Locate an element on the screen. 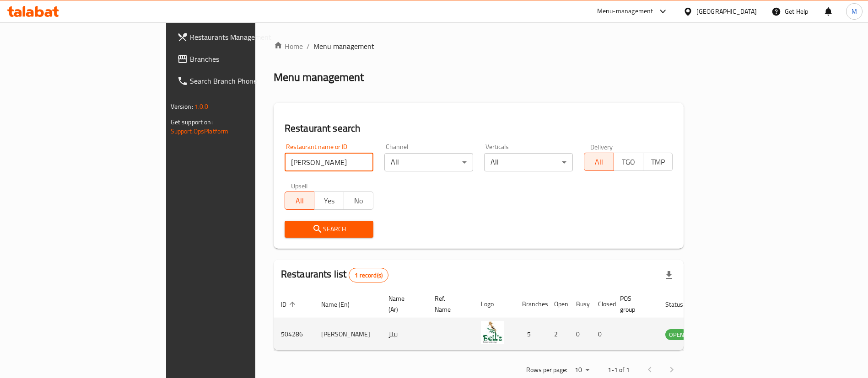 This screenshot has width=868, height=378. span: No is located at coordinates (358, 201).